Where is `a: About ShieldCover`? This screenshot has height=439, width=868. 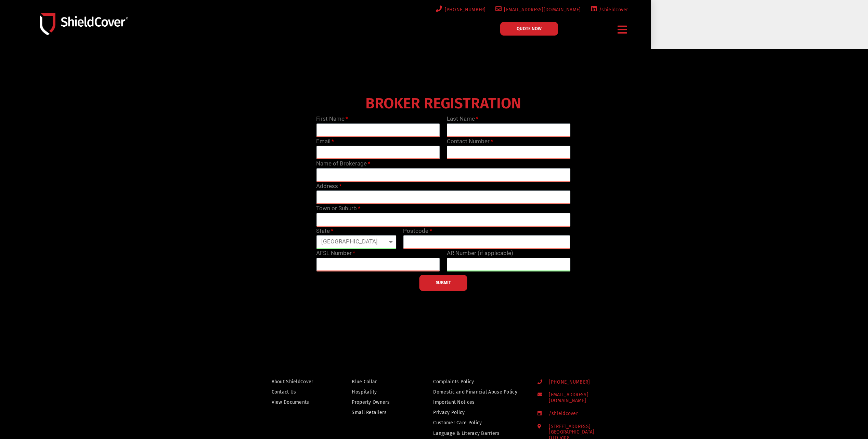 a: About ShieldCover is located at coordinates (297, 382).